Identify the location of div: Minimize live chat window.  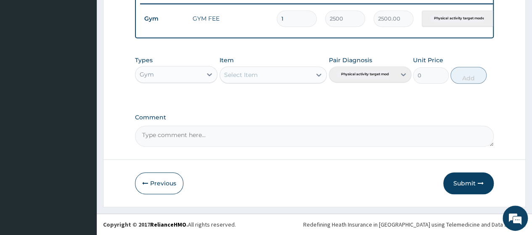
(148, 14).